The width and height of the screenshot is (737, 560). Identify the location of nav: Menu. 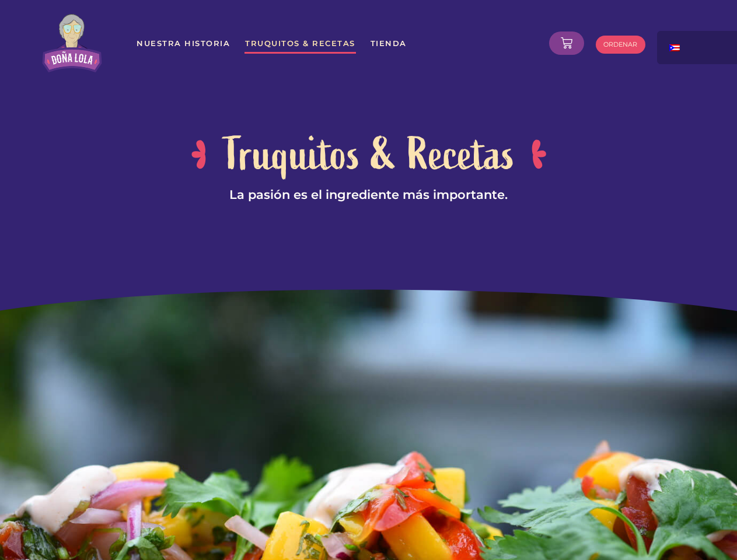
(338, 43).